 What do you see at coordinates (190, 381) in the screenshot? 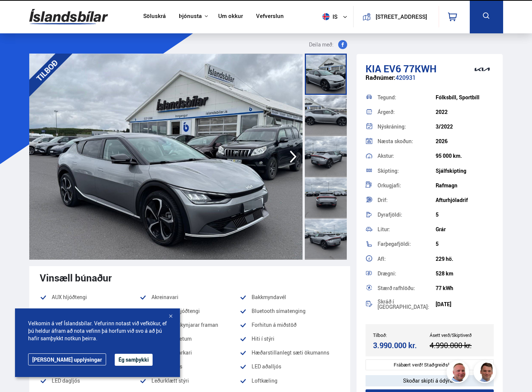
I see `li: Leðurklætt stýri` at bounding box center [190, 381].